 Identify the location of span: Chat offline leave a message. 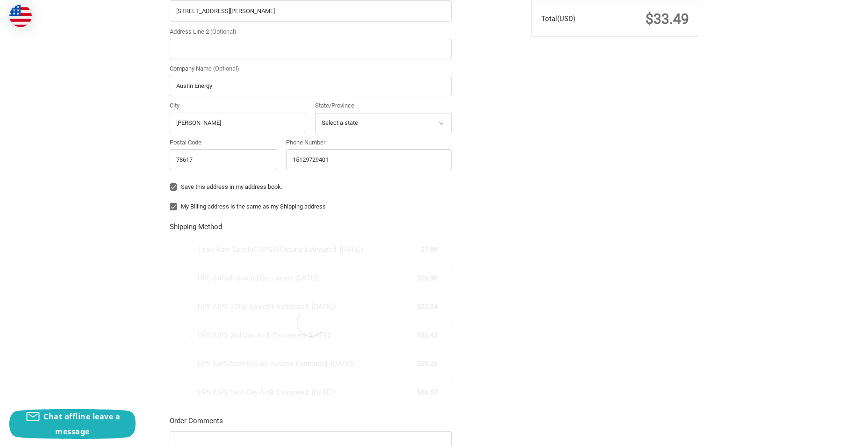
(82, 424).